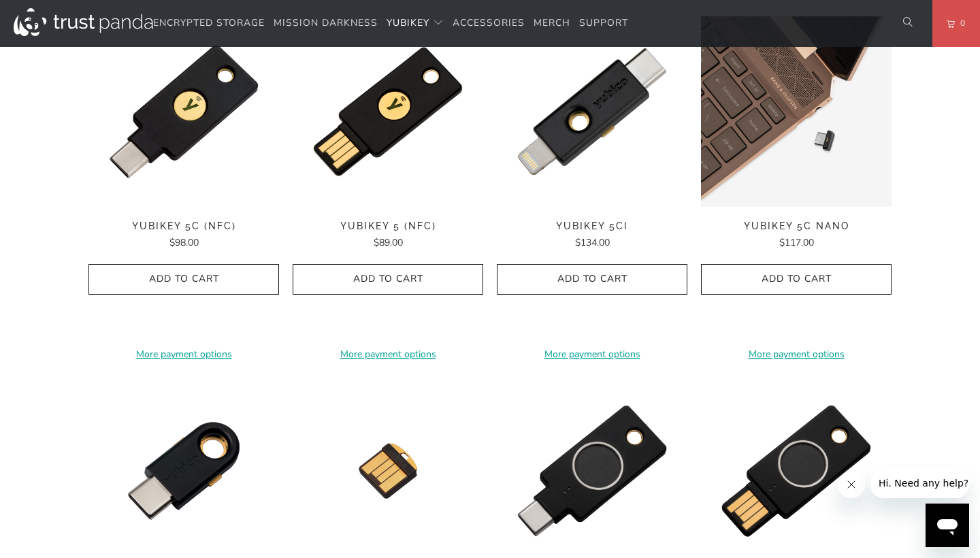 This screenshot has width=980, height=558. I want to click on span: Hi. Need any help?, so click(53, 15).